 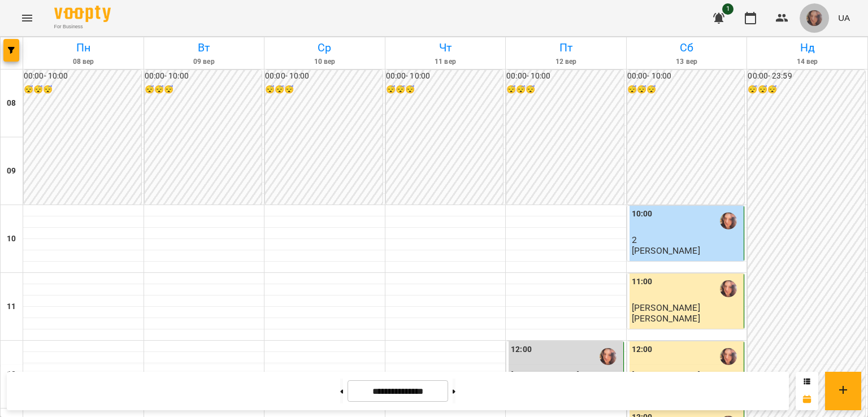 What do you see at coordinates (445, 62) in the screenshot?
I see `h6: 11 вер` at bounding box center [445, 62].